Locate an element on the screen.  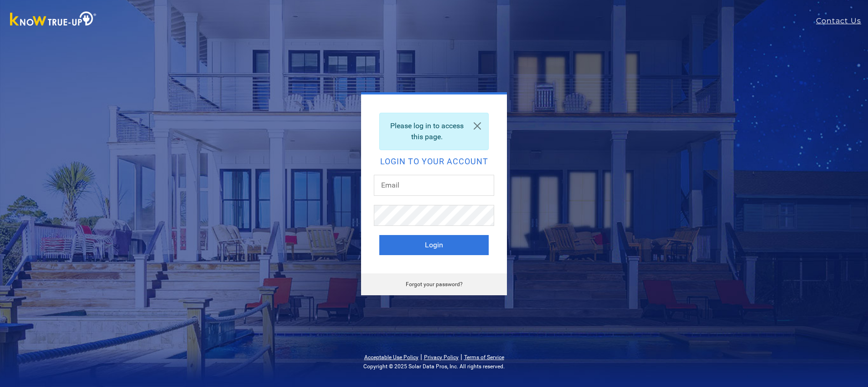
input: Email is located at coordinates (434, 186).